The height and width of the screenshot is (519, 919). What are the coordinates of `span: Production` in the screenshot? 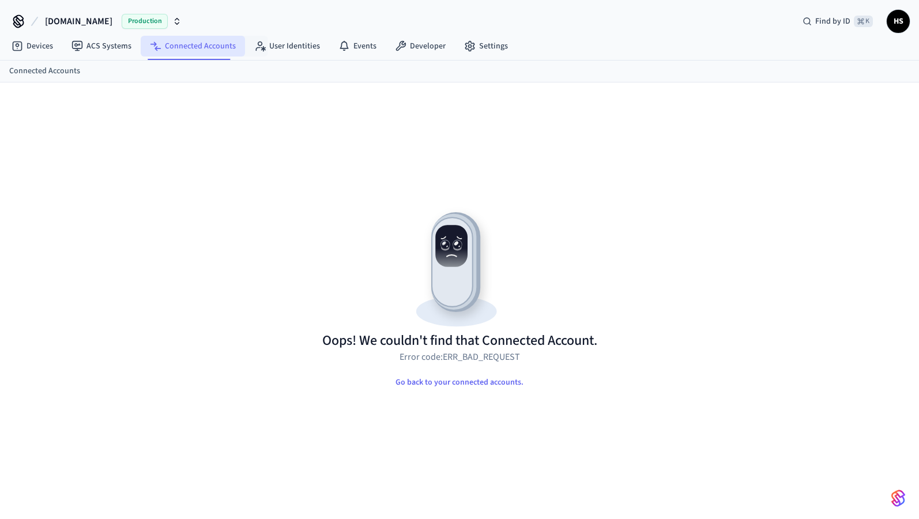 It's located at (145, 21).